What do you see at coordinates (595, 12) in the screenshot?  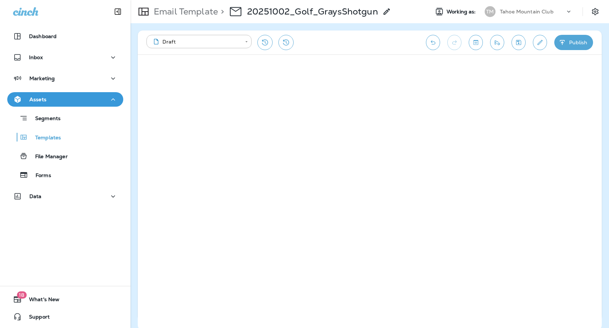 I see `button: Settings` at bounding box center [595, 12].